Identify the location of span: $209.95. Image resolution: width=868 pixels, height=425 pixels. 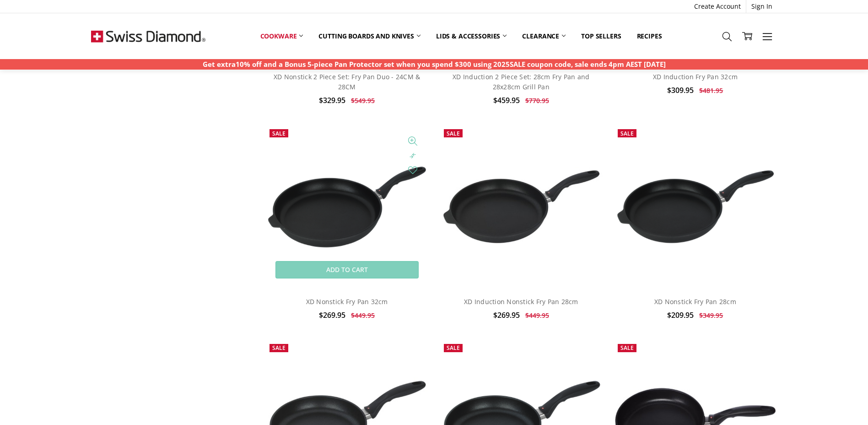
(680, 315).